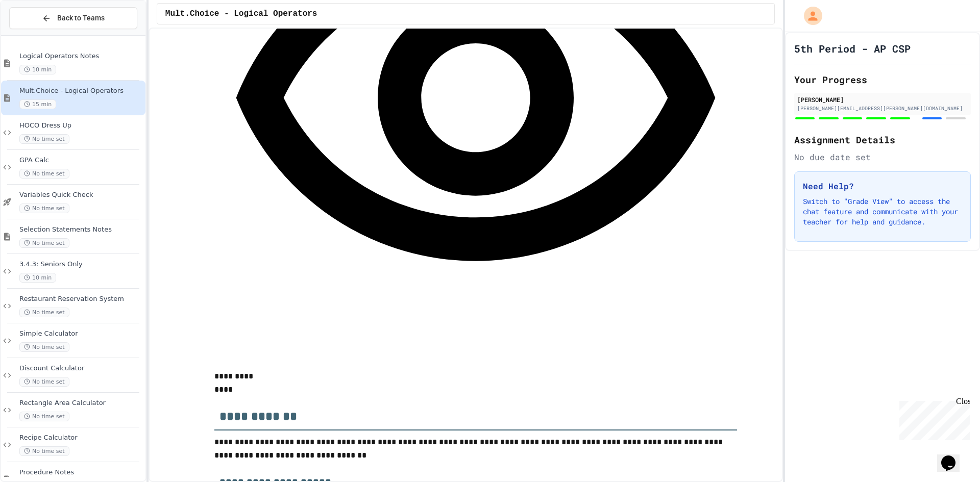 Image resolution: width=980 pixels, height=482 pixels. I want to click on span: Recipe Calculator, so click(81, 437).